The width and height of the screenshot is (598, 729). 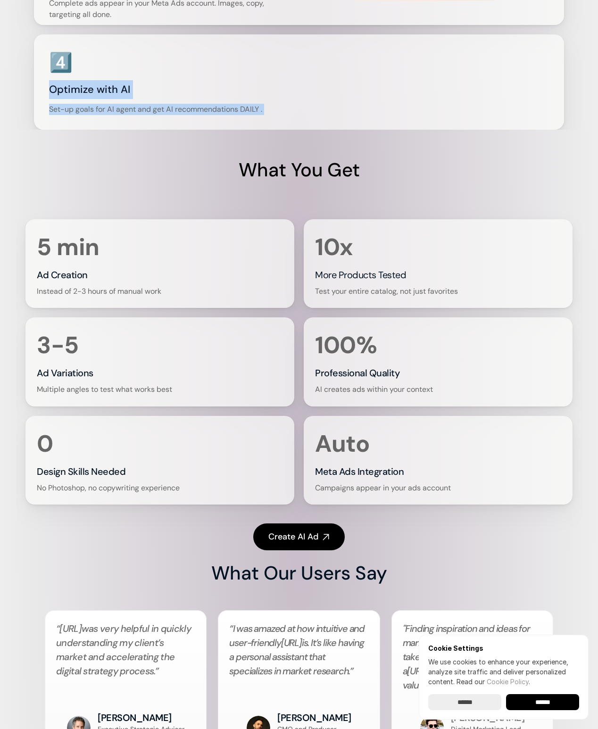 I want to click on h3: Design Skills Needed, so click(x=160, y=472).